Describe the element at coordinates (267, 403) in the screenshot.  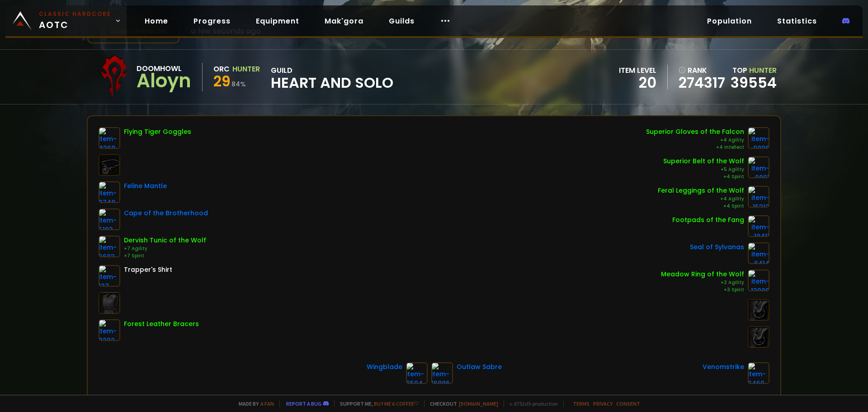
I see `a: a fan` at that location.